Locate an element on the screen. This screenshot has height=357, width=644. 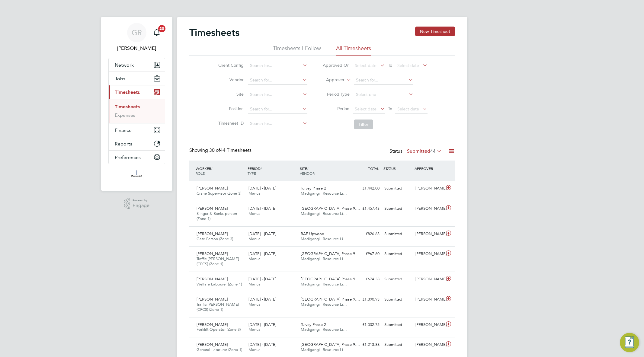
label: Period Type is located at coordinates (336, 94).